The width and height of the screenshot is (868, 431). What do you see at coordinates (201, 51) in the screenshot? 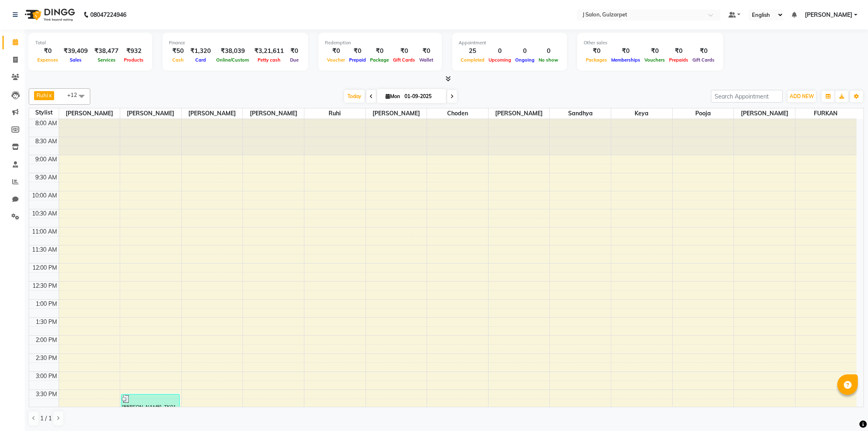
I see `div: ₹1,320` at bounding box center [201, 51].